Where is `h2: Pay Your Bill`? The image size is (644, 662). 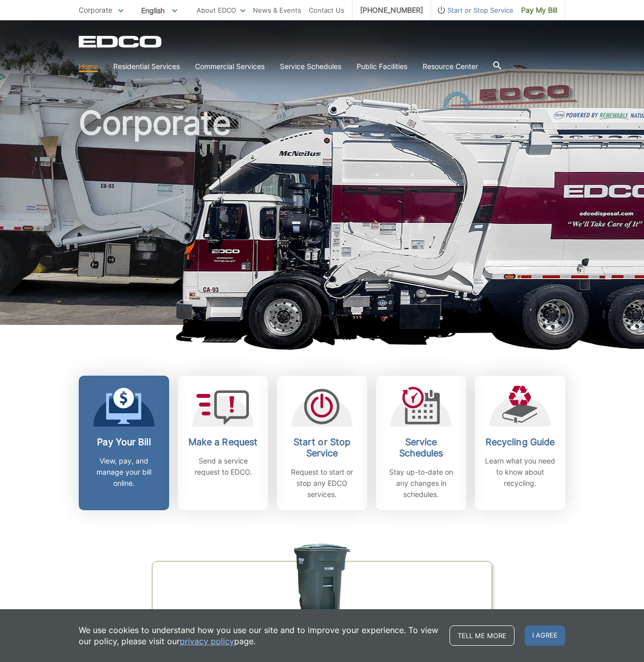
h2: Pay Your Bill is located at coordinates (123, 442).